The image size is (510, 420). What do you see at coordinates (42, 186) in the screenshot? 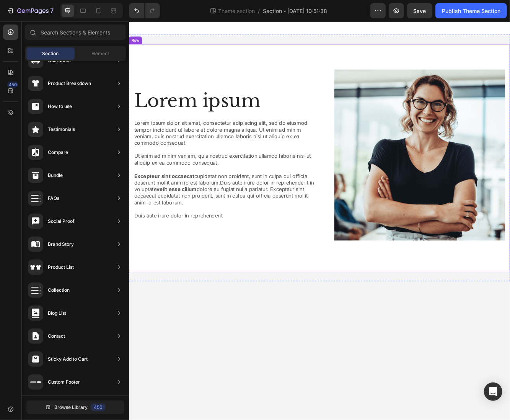
I see `strong: Excepteur sint occaecat` at bounding box center [42, 186].